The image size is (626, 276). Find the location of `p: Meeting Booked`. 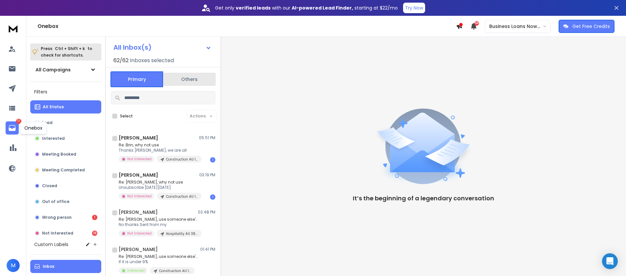

p: Meeting Booked is located at coordinates (59, 154).